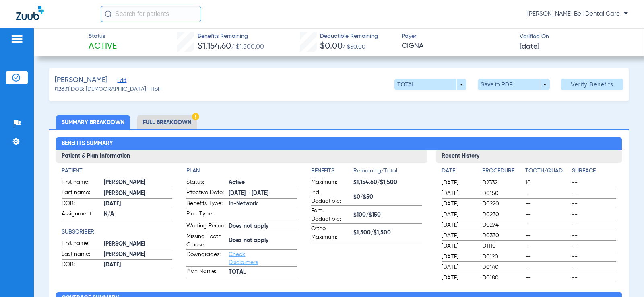  What do you see at coordinates (349, 36) in the screenshot?
I see `span: Deductible Remaining` at bounding box center [349, 36].